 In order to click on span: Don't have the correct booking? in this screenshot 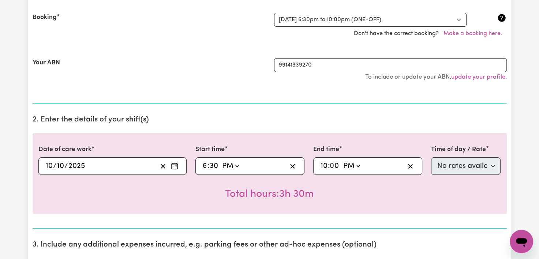, I will do `click(430, 34)`.